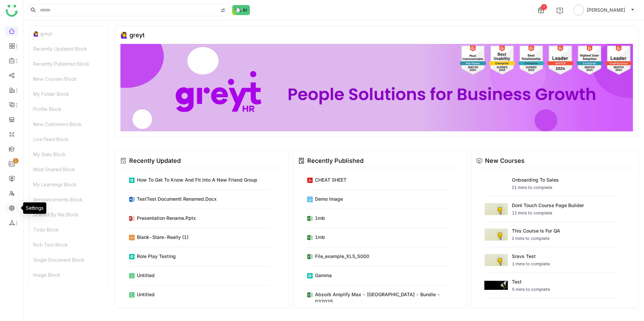 The height and width of the screenshot is (321, 644). Describe the element at coordinates (560, 11) in the screenshot. I see `img: help.svg` at that location.